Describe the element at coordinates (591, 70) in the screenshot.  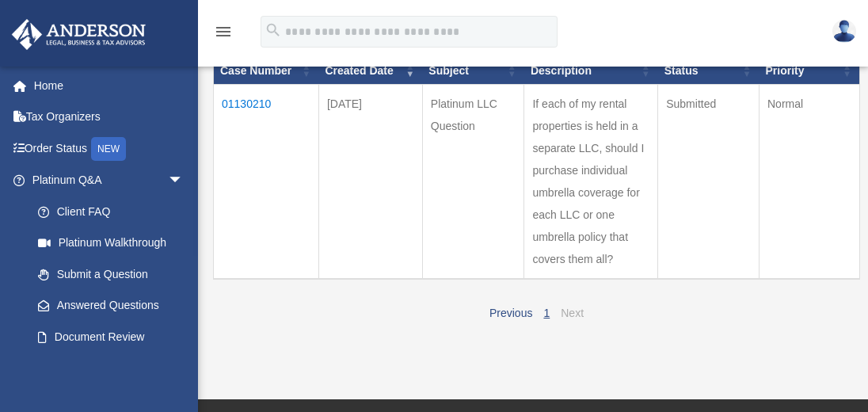
I see `th: Description: activate to sort column ascending` at that location.